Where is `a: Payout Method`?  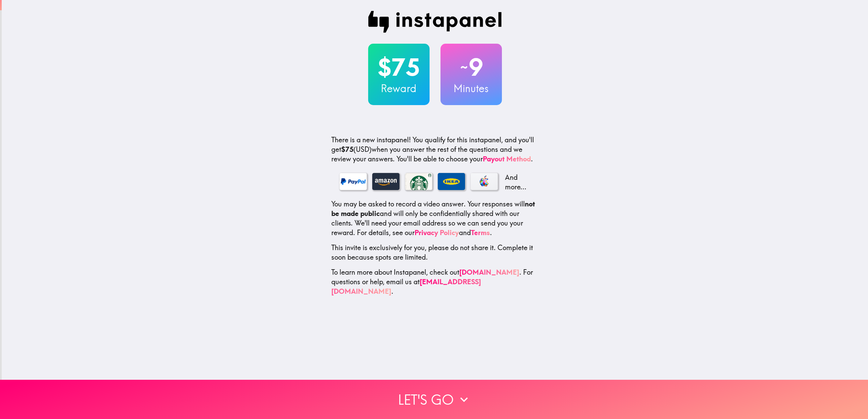
a: Payout Method is located at coordinates (507, 159).